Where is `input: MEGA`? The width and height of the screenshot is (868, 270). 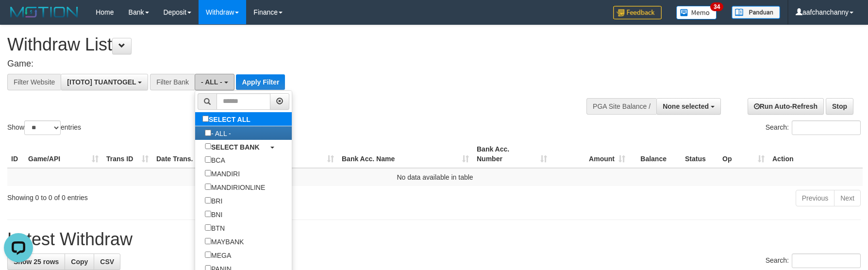 input: MEGA is located at coordinates (208, 255).